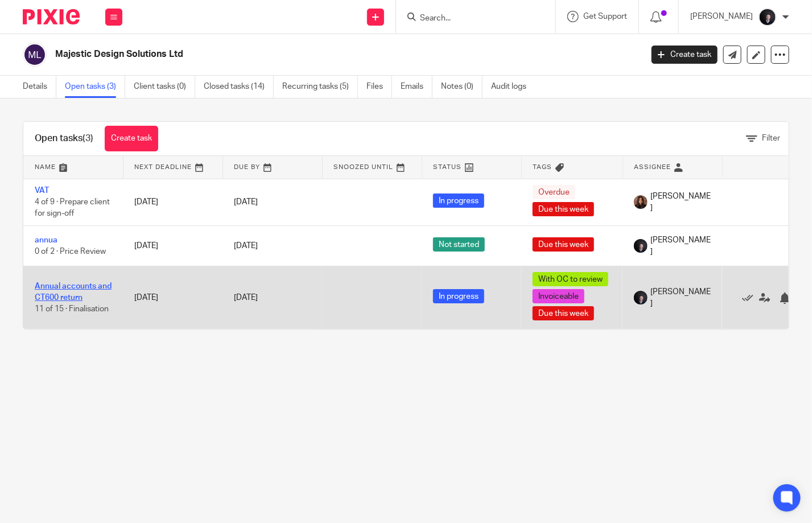 The image size is (812, 523). Describe the element at coordinates (750, 298) in the screenshot. I see `a: Mark as done` at that location.